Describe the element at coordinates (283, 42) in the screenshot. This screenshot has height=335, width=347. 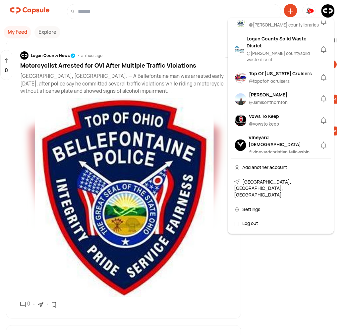
I see `div: Logan County Solid Waste Disrict` at that location.